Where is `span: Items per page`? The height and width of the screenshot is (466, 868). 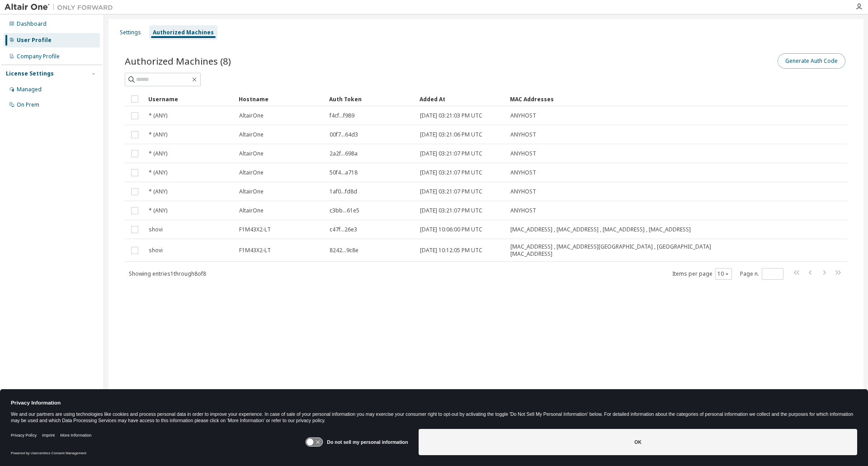
span: Items per page is located at coordinates (702, 274).